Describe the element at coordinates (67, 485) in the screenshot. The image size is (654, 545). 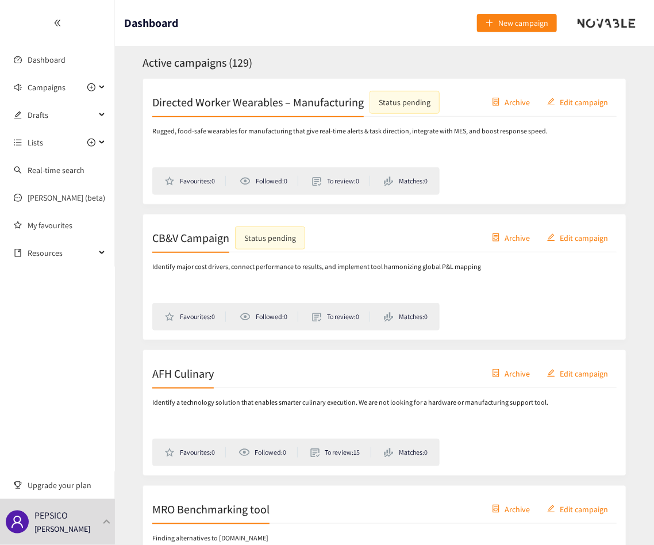
I see `span: Upgrade your plan` at that location.